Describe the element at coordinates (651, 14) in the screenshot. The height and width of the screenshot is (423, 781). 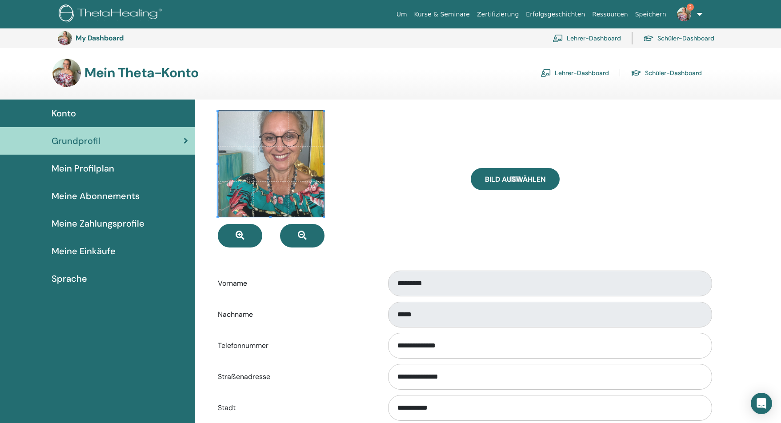
I see `a: Speichern` at that location.